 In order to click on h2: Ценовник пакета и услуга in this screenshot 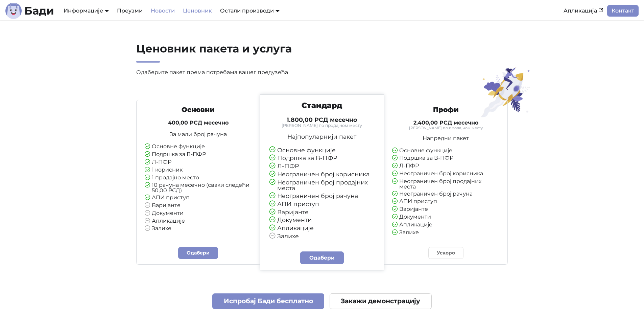, I will do `click(261, 52)`.